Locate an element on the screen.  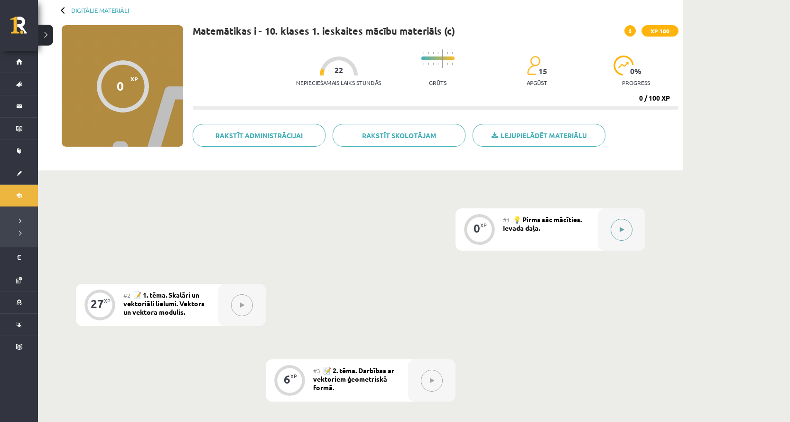
a: Lejupielādēt materiālu is located at coordinates (539, 135).